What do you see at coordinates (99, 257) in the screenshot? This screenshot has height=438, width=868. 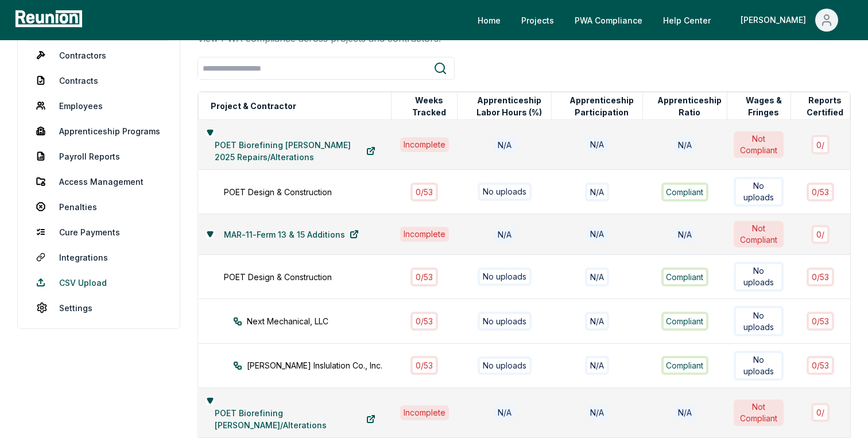 I see `a: Integrations` at bounding box center [99, 257].